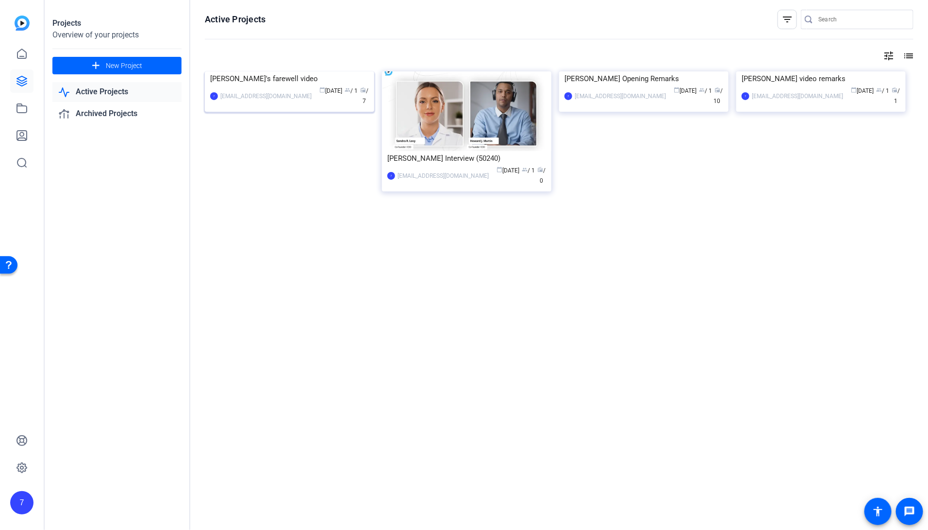 Image resolution: width=928 pixels, height=530 pixels. What do you see at coordinates (910, 511) in the screenshot?
I see `mat-icon: message` at bounding box center [910, 511].